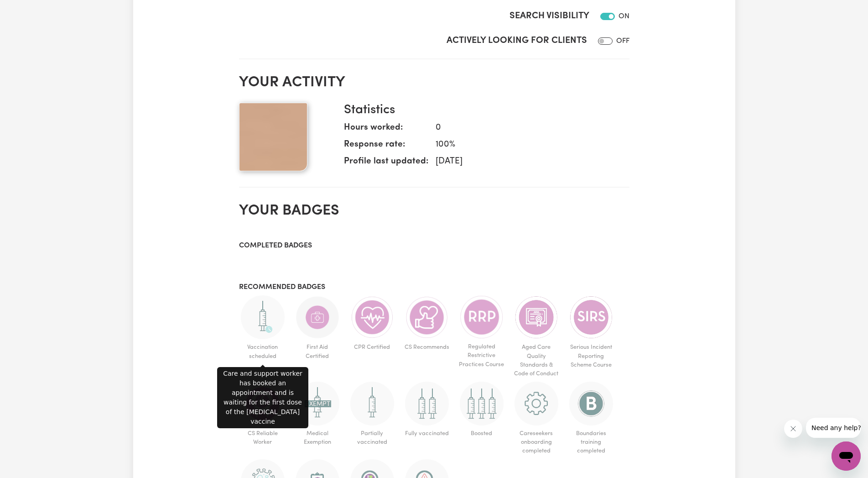 The image size is (868, 478). What do you see at coordinates (434, 287) in the screenshot?
I see `h3: Recommended badges` at bounding box center [434, 287].